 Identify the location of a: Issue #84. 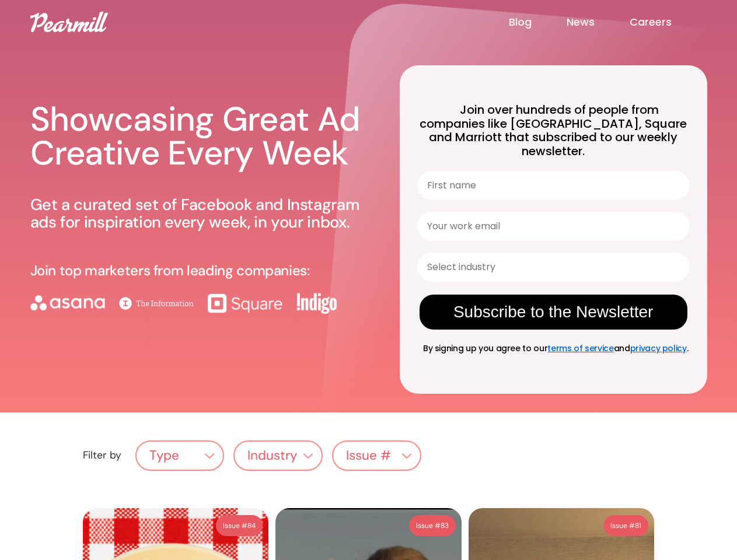
(239, 526).